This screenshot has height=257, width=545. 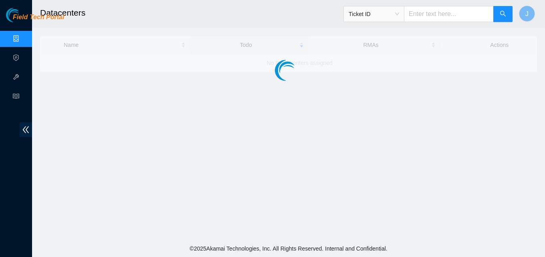 I want to click on button: J, so click(x=527, y=14).